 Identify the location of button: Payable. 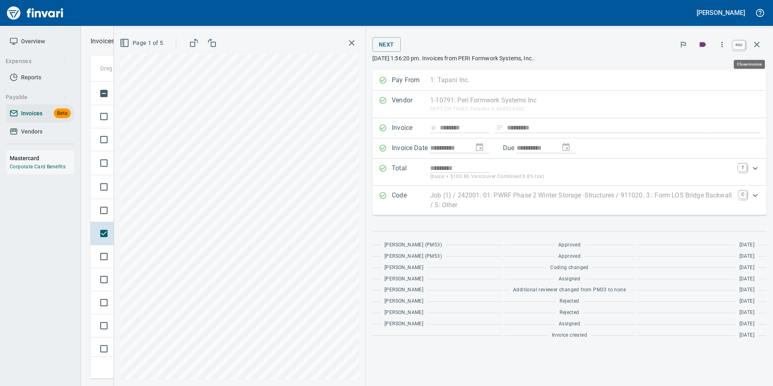
(36, 97).